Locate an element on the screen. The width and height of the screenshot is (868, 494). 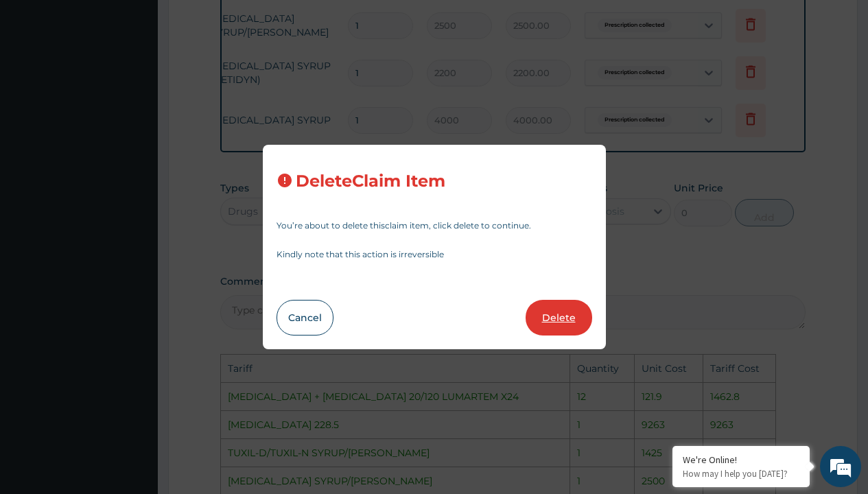
div: We're Online! is located at coordinates (741, 460).